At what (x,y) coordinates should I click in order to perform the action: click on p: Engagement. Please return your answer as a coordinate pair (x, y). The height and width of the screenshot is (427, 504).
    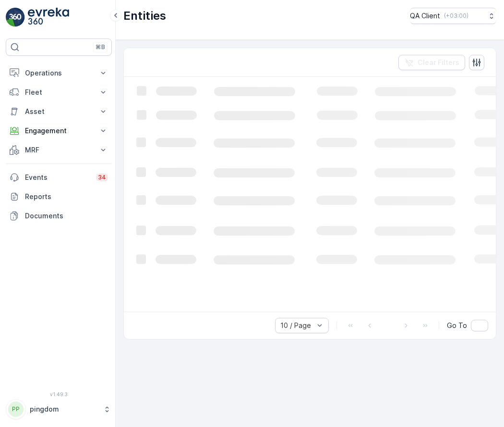
    Looking at the image, I should click on (59, 131).